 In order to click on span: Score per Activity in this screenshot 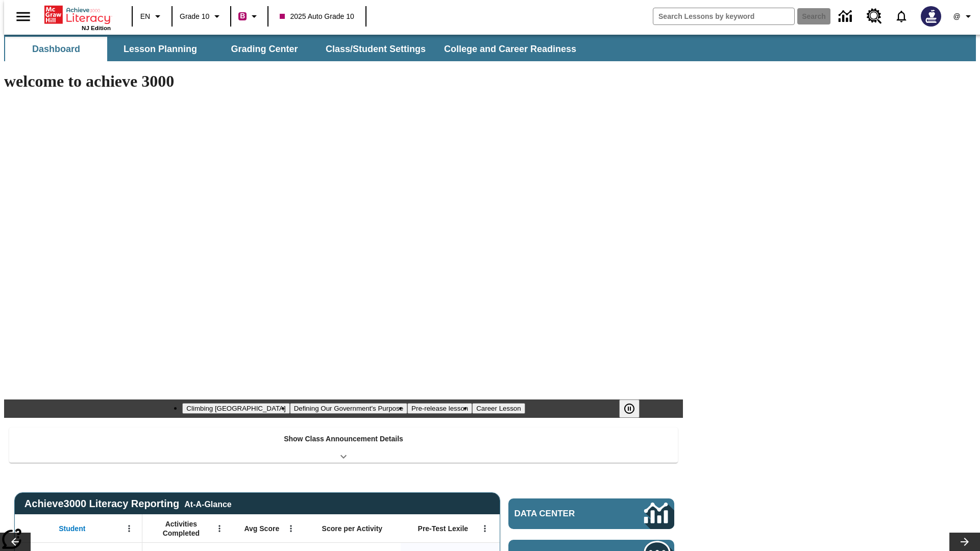, I will do `click(352, 529)`.